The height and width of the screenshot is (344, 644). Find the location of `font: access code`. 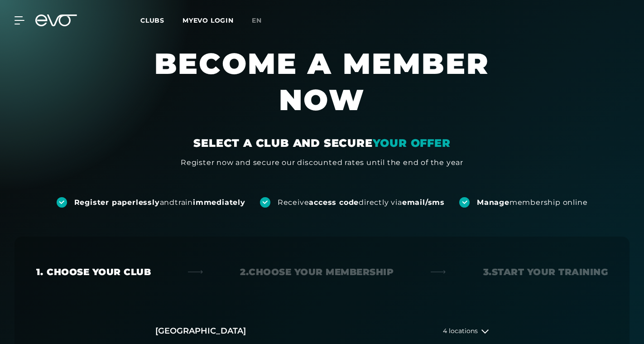

font: access code is located at coordinates (334, 202).